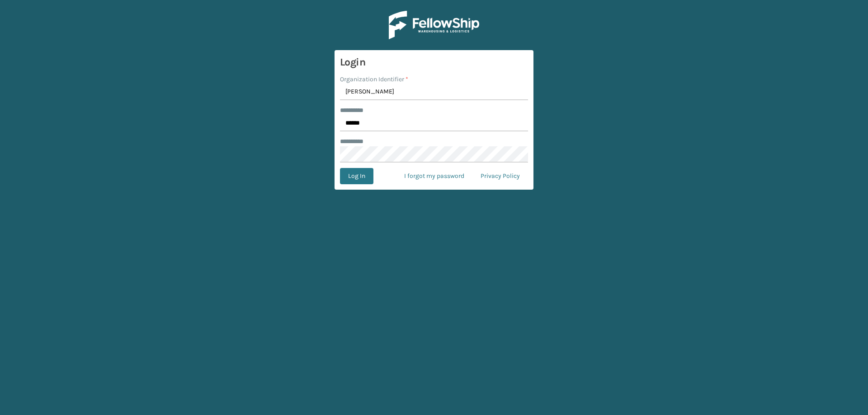 Image resolution: width=868 pixels, height=415 pixels. I want to click on button: Log In, so click(357, 176).